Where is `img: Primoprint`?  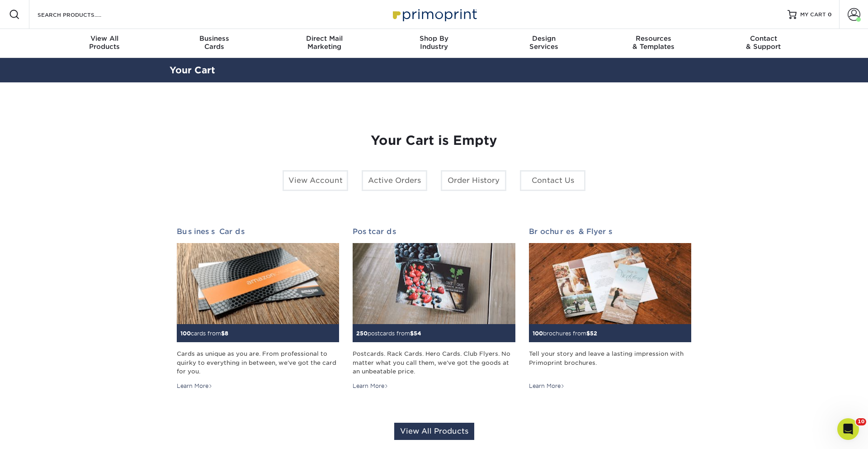
img: Primoprint is located at coordinates (434, 14).